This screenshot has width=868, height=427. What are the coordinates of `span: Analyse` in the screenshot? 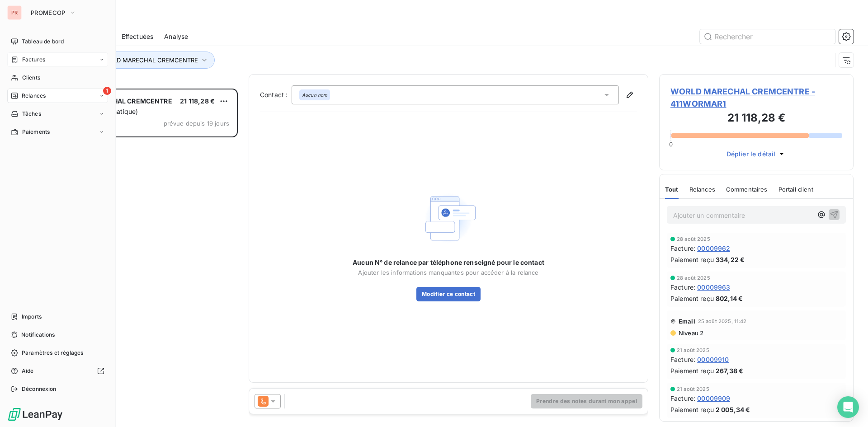 It's located at (176, 36).